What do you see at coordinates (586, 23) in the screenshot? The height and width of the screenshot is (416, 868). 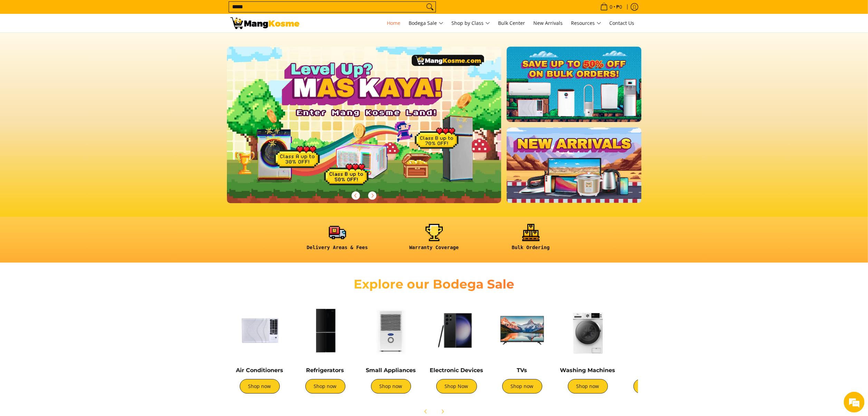 I see `a: Resources` at bounding box center [586, 23].